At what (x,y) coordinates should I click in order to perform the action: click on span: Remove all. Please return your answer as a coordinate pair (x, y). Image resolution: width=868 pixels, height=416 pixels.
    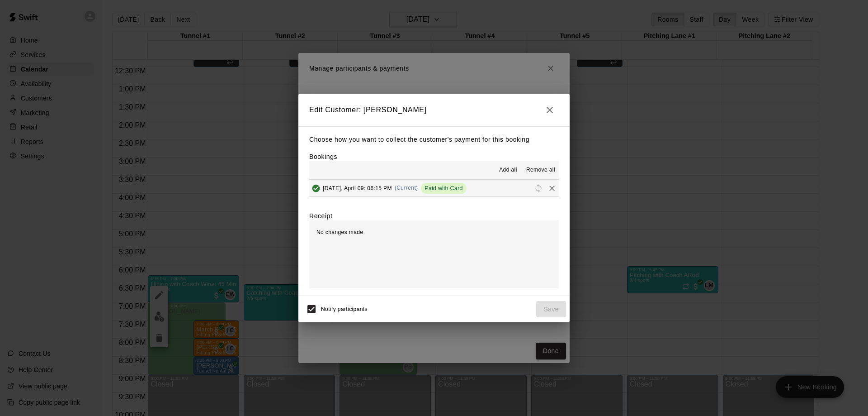
    Looking at the image, I should click on (541, 170).